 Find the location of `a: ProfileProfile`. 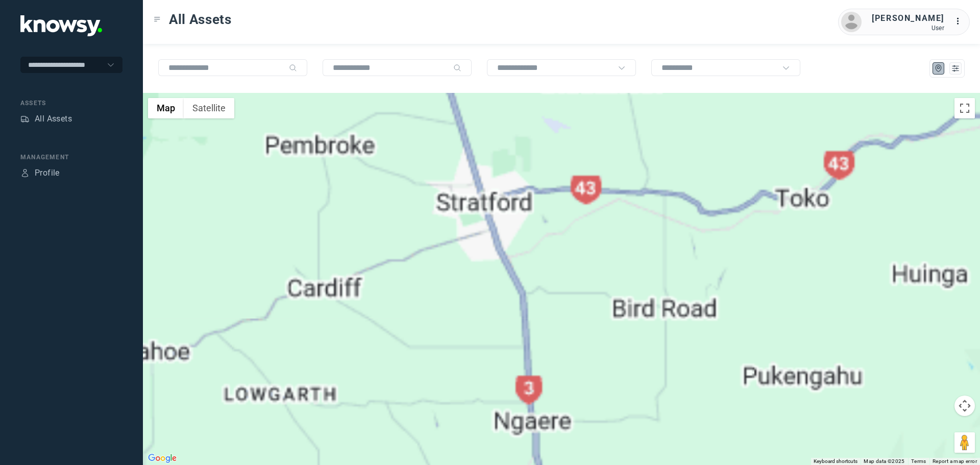

a: ProfileProfile is located at coordinates (40, 173).